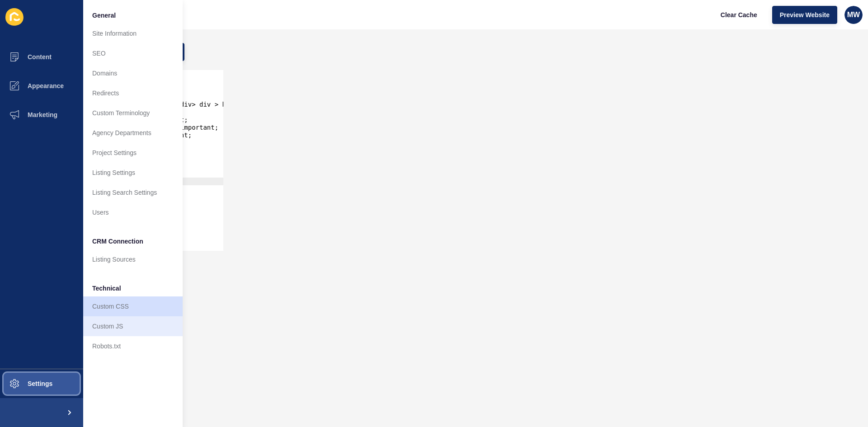  I want to click on a: SEO, so click(133, 54).